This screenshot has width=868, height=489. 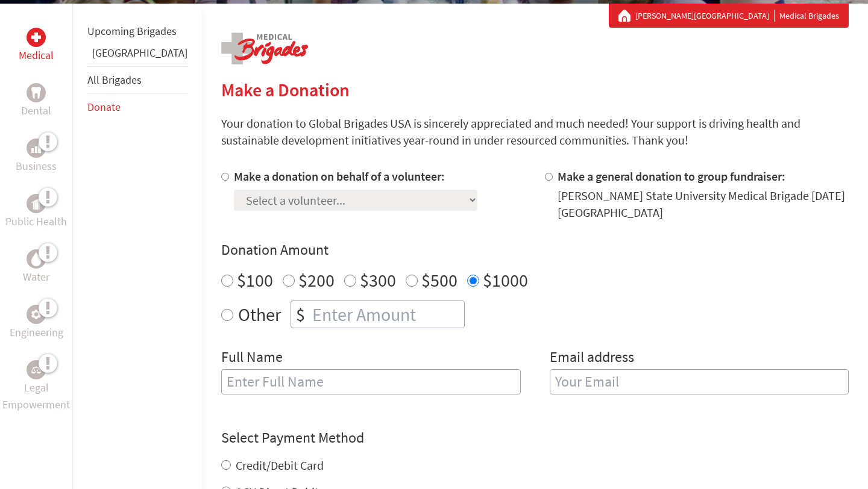 I want to click on a: MedicalMedical, so click(x=36, y=45).